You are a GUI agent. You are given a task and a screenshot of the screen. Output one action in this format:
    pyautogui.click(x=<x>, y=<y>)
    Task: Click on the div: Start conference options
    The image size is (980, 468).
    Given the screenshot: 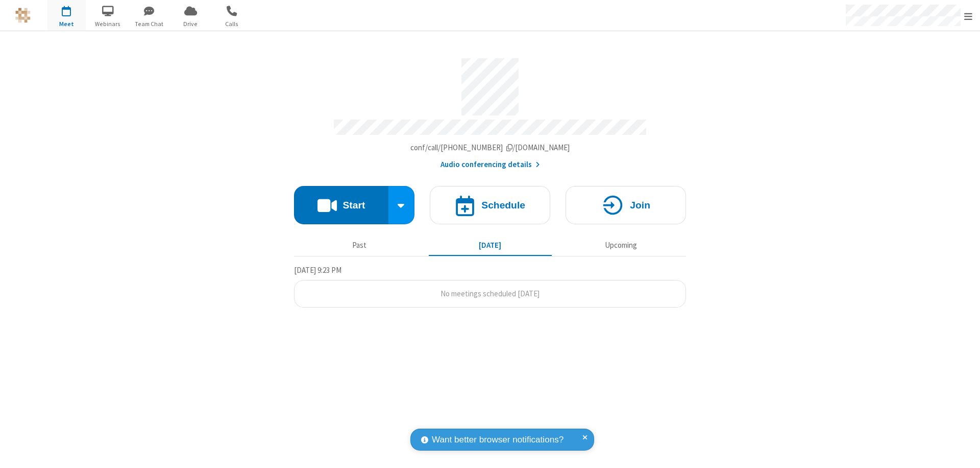 What is the action you would take?
    pyautogui.click(x=402, y=204)
    